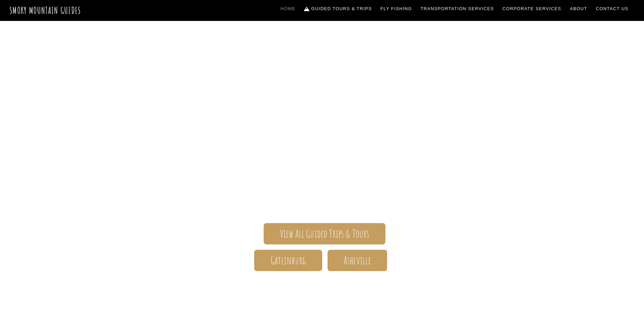 The width and height of the screenshot is (644, 319). What do you see at coordinates (324, 233) in the screenshot?
I see `a: View All Guided Trips & Tours` at bounding box center [324, 233].